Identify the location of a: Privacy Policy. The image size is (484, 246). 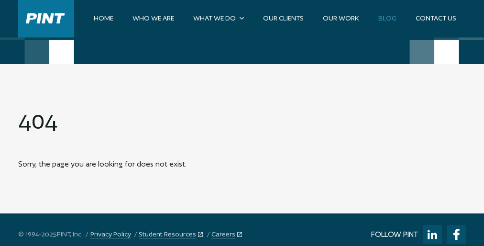
(109, 234).